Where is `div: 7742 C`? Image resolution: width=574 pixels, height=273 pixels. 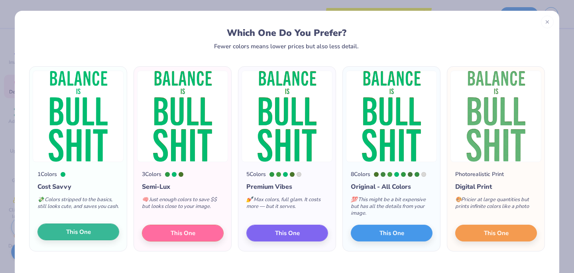
div: 7742 C is located at coordinates (410, 174).